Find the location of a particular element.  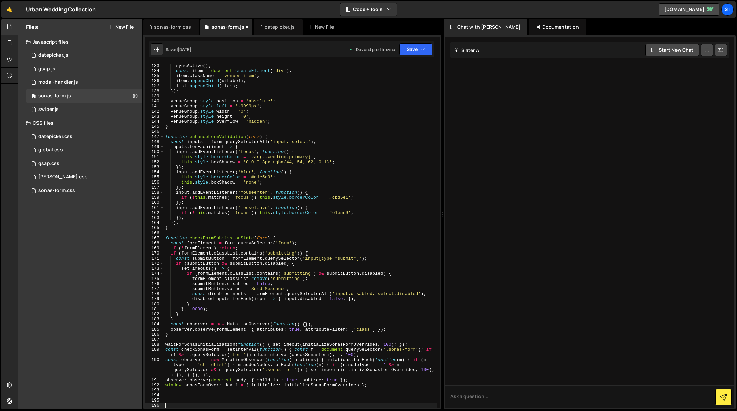

div: 186 is located at coordinates (154, 334).